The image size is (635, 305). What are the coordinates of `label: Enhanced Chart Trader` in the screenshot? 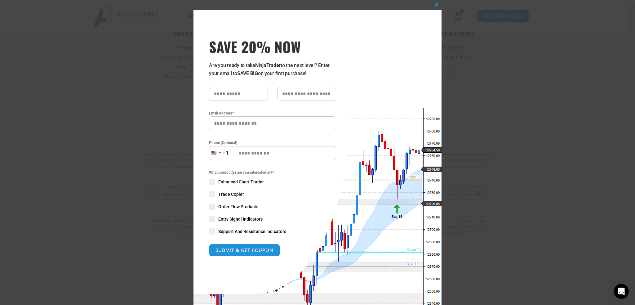 It's located at (273, 182).